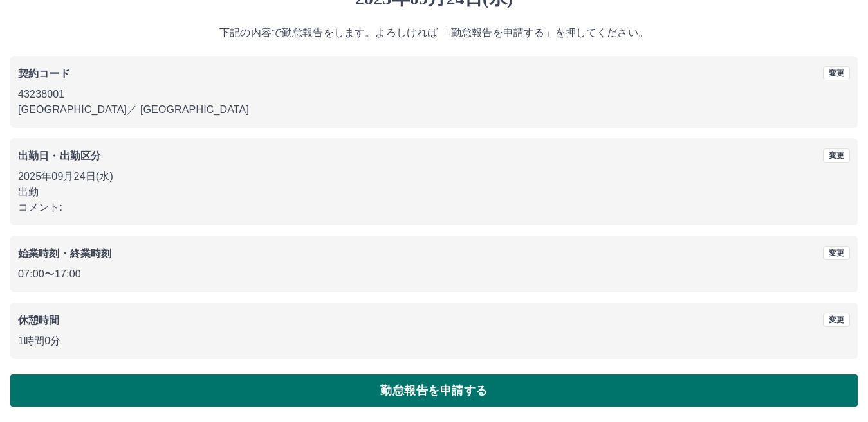 The height and width of the screenshot is (422, 868). What do you see at coordinates (434, 176) in the screenshot?
I see `p: 2025年09月24日(水)` at bounding box center [434, 176].